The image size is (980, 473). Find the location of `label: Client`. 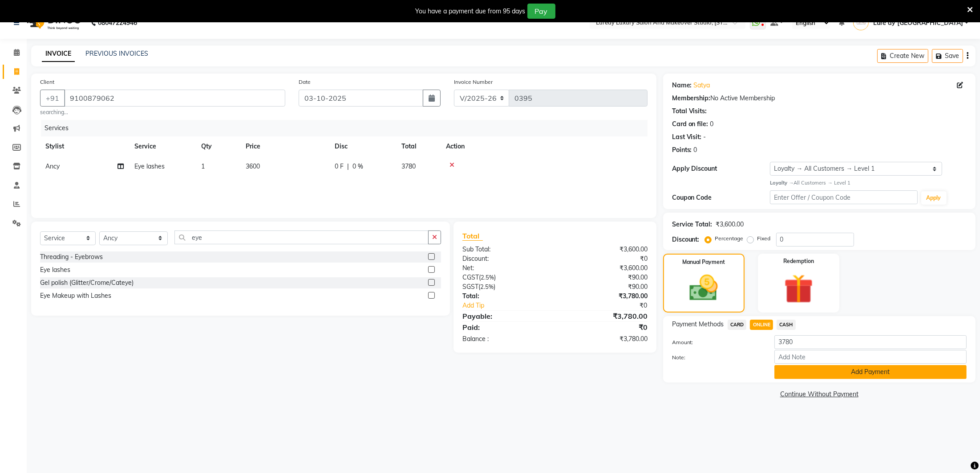

label: Client is located at coordinates (47, 82).